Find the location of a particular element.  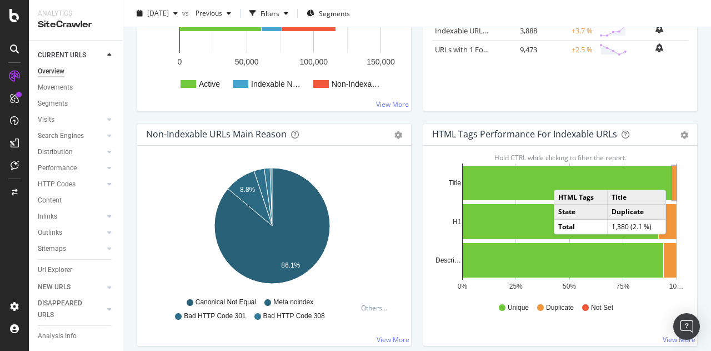

a: Overview is located at coordinates (76, 71).